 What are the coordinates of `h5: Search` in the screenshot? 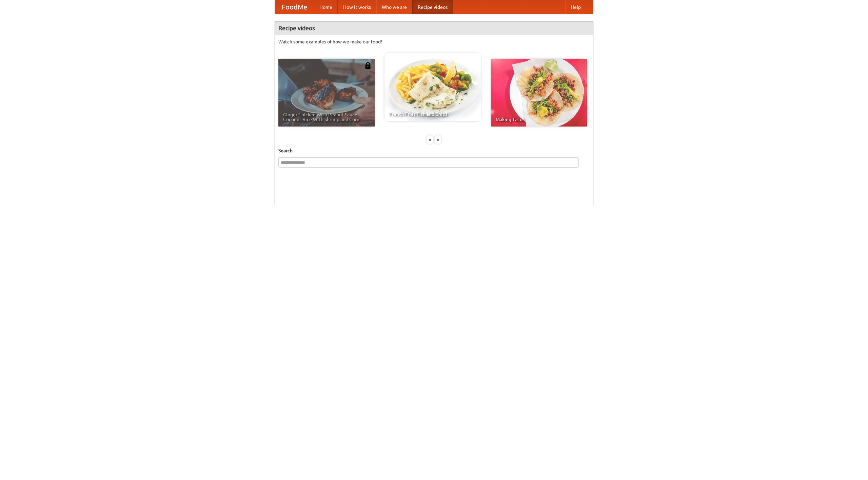 It's located at (434, 151).